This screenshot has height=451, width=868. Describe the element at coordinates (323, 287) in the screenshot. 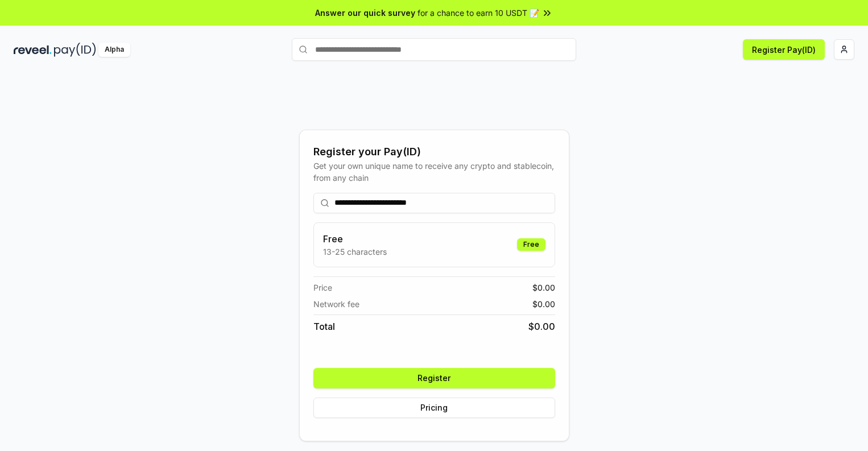

I see `span: Price` at that location.